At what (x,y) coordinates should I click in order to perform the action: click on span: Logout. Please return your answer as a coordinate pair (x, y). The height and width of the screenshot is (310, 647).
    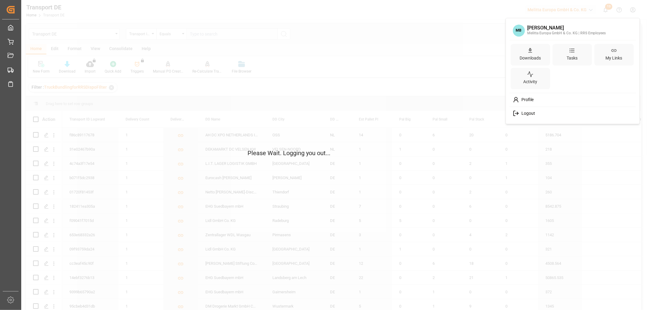
    Looking at the image, I should click on (527, 113).